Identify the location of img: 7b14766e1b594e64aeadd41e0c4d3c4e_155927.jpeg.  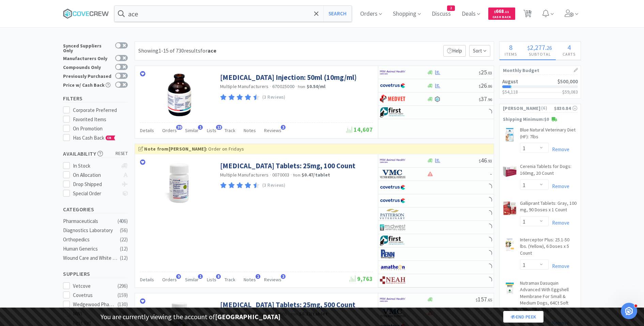
(509, 245).